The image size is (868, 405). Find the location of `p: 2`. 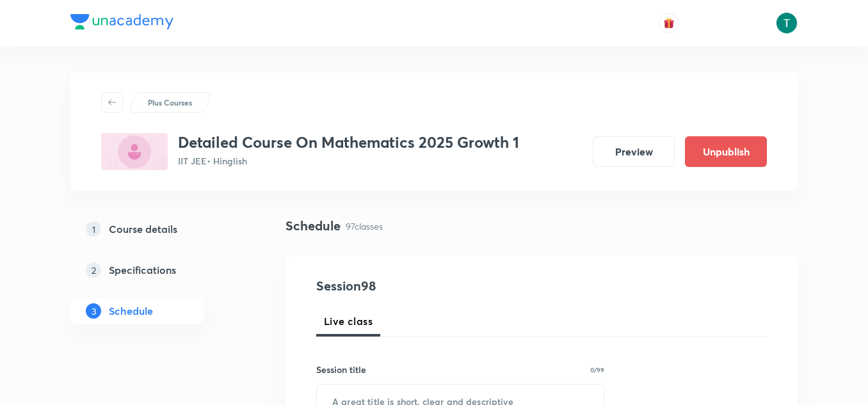

p: 2 is located at coordinates (93, 270).